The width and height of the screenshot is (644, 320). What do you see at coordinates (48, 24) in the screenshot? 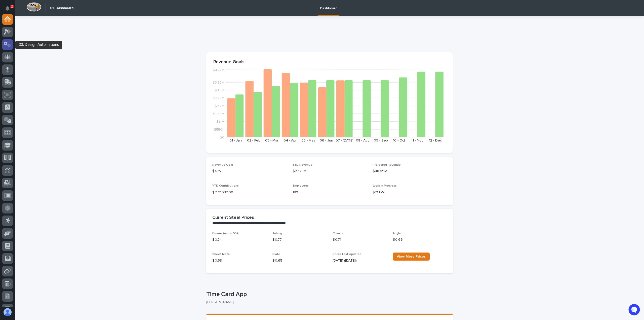
I see `p: Welcome 👋` at bounding box center [48, 24].